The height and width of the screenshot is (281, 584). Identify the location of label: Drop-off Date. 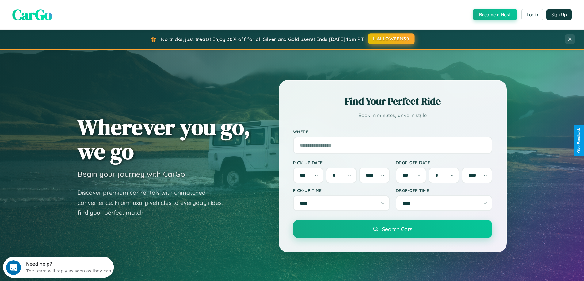
(444, 163).